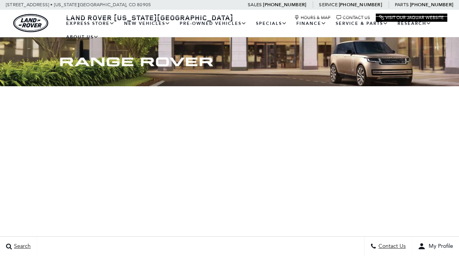  What do you see at coordinates (213, 23) in the screenshot?
I see `a: Pre-Owned Vehicles` at bounding box center [213, 23].